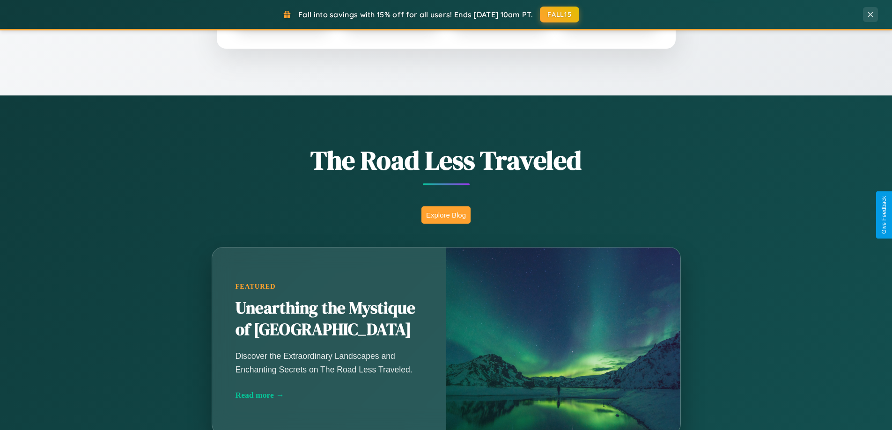 This screenshot has width=892, height=430. I want to click on button: FALL15, so click(560, 15).